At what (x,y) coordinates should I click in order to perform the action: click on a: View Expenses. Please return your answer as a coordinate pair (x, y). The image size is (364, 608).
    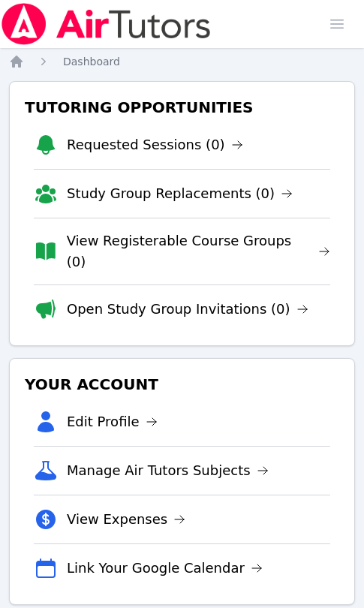
    Looking at the image, I should click on (126, 519).